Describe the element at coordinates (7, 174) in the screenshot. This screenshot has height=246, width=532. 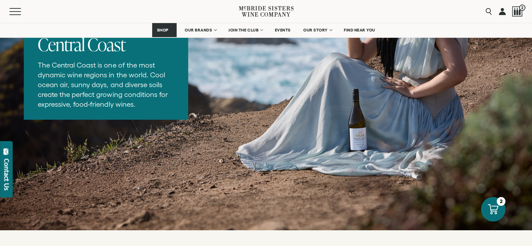
I see `div: Contact Us` at that location.